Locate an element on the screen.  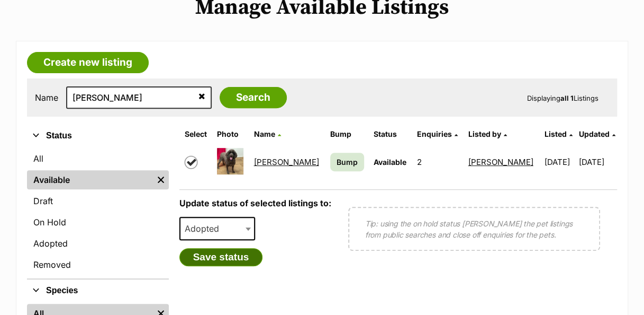
a: Remove filter is located at coordinates (161, 180).